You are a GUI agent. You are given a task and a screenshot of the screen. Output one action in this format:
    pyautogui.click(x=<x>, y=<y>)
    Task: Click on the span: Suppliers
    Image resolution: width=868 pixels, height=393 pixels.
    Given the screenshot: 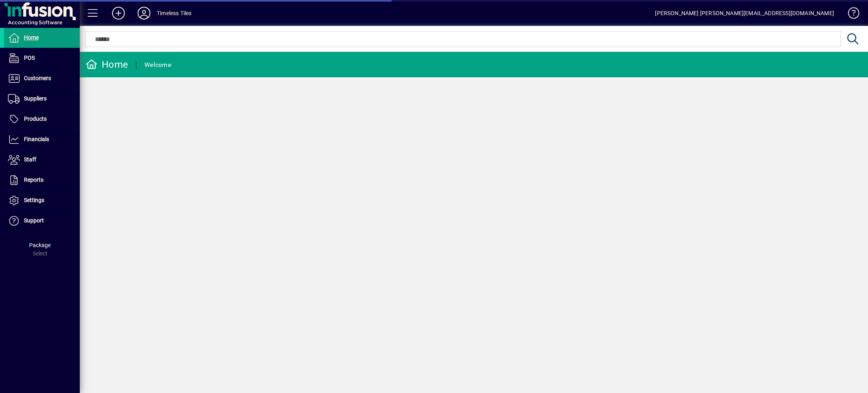 What is the action you would take?
    pyautogui.click(x=35, y=98)
    